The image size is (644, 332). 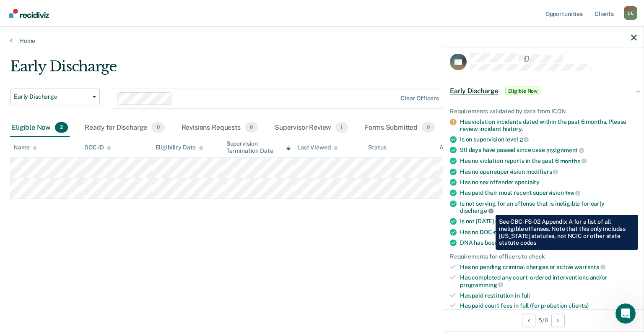 I want to click on div: Is not serving for an offense that is ineligible for early, so click(x=548, y=207).